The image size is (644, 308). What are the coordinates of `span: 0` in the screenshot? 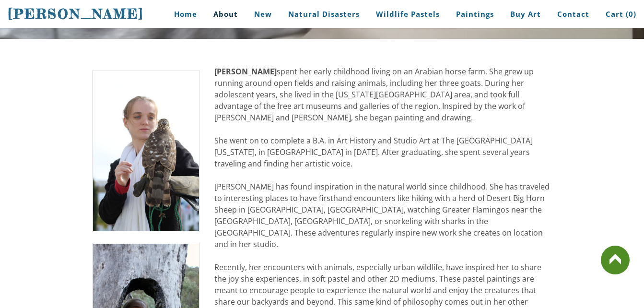 It's located at (630, 14).